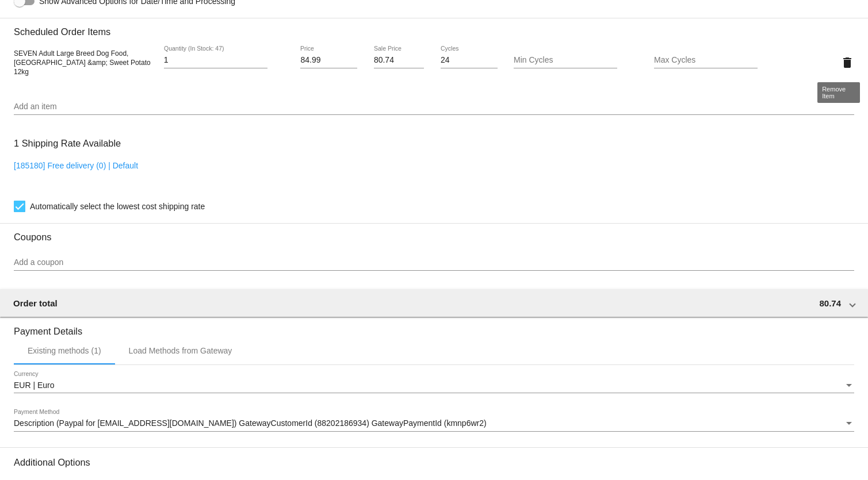  Describe the element at coordinates (566, 60) in the screenshot. I see `input: Min Cycles` at that location.